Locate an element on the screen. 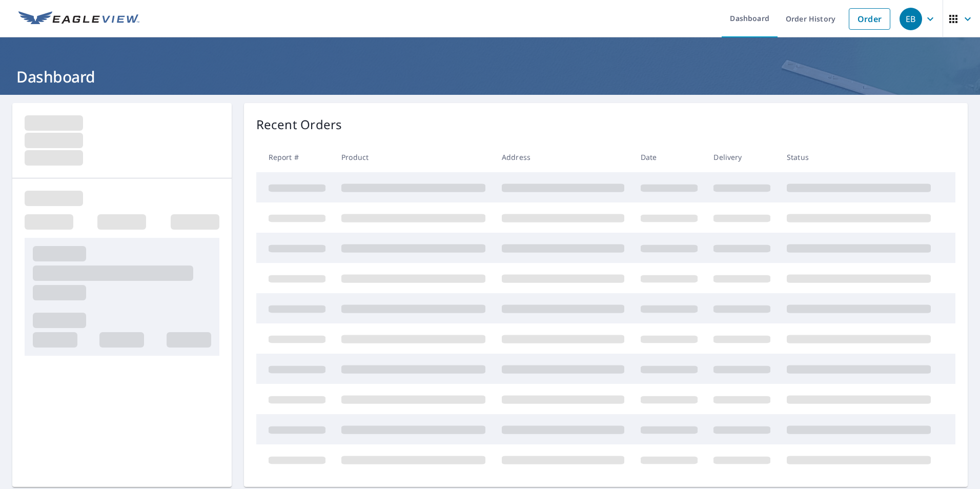 The image size is (980, 489). h1: Dashboard is located at coordinates (490, 76).